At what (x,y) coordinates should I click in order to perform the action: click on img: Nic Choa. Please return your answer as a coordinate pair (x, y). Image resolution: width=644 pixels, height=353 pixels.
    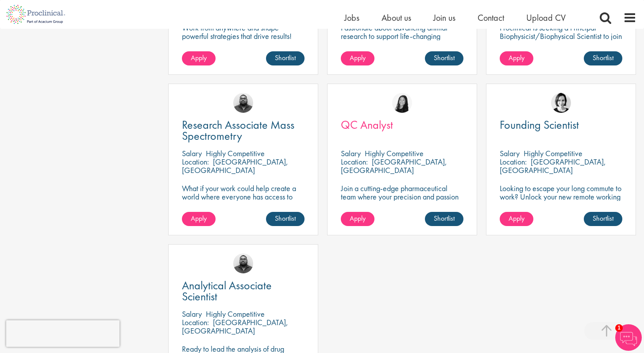
    Looking at the image, I should click on (561, 103).